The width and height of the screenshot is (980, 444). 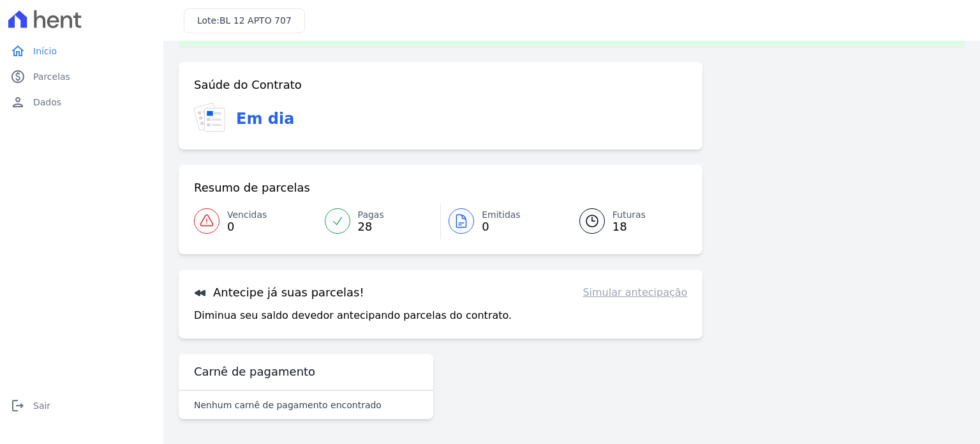 I want to click on a: Pagas 28, so click(x=379, y=222).